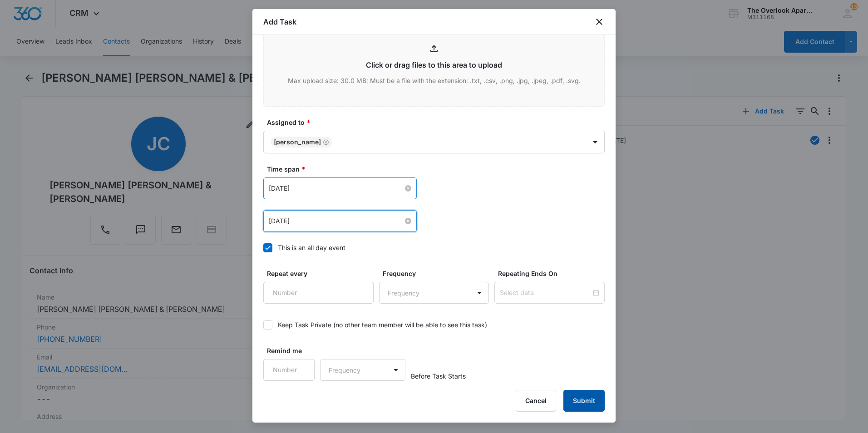 The width and height of the screenshot is (868, 433). Describe the element at coordinates (437, 122) in the screenshot. I see `label: Assigned to` at that location.